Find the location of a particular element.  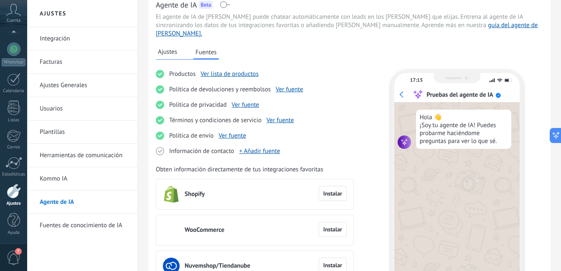

span: Shopify is located at coordinates (195, 195).